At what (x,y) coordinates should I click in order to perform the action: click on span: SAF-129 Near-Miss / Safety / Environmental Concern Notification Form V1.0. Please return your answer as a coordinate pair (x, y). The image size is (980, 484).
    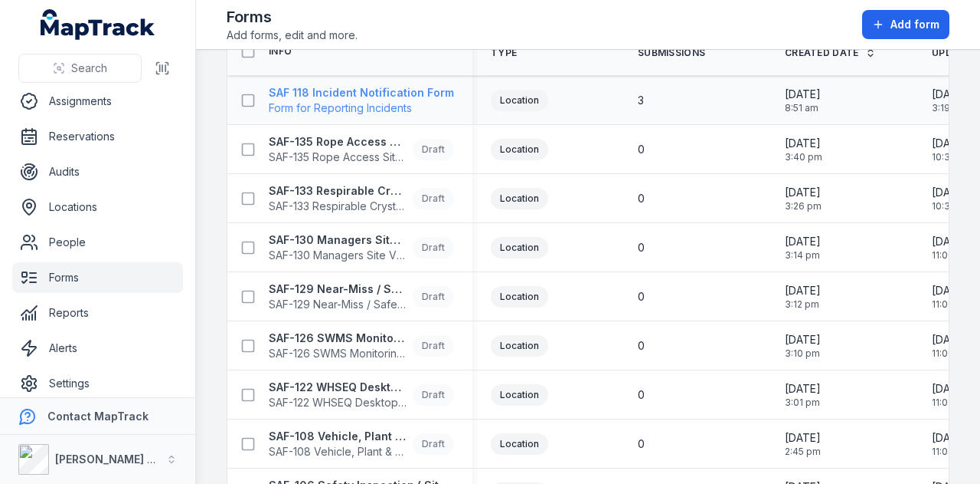
    Looking at the image, I should click on (338, 304).